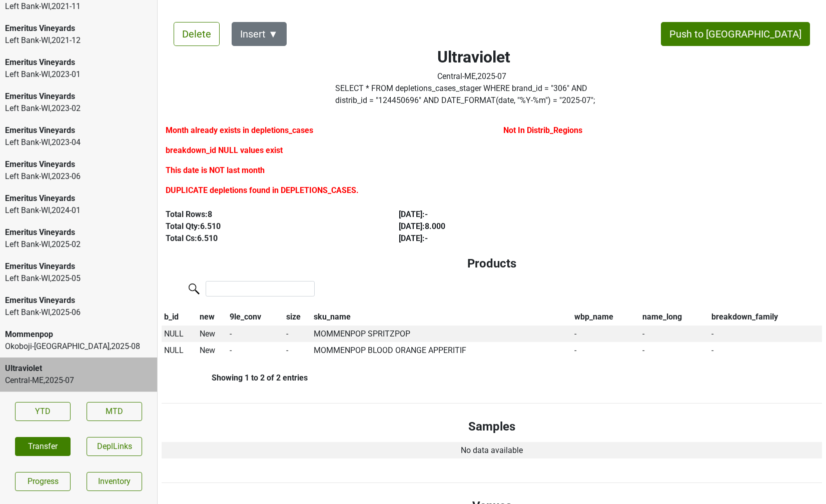  What do you see at coordinates (78, 143) in the screenshot?
I see `div: Left Bank-WI , 2023 - 04` at bounding box center [78, 143].